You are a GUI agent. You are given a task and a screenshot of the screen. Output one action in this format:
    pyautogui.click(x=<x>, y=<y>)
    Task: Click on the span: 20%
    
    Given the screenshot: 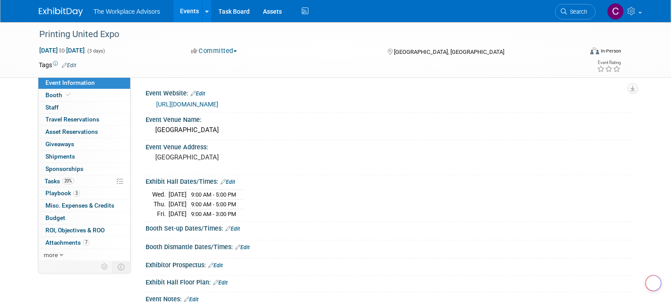 What is the action you would take?
    pyautogui.click(x=68, y=180)
    